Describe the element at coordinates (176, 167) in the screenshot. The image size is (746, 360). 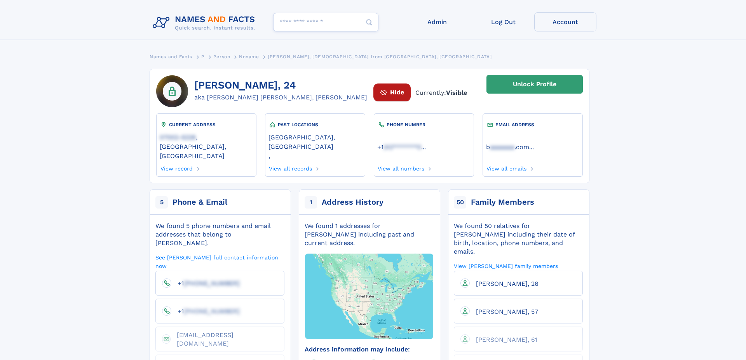
I see `a: View record` at that location.